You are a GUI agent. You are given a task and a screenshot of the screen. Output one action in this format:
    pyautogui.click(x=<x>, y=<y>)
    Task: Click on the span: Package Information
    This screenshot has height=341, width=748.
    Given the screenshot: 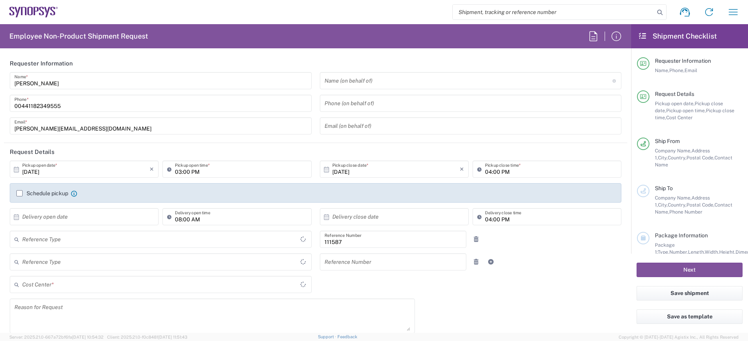 What is the action you would take?
    pyautogui.click(x=681, y=235)
    